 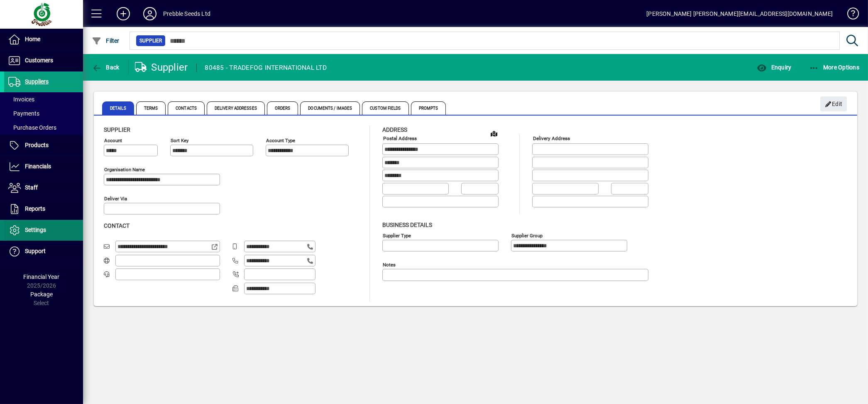 I want to click on a: Settings, so click(x=44, y=230).